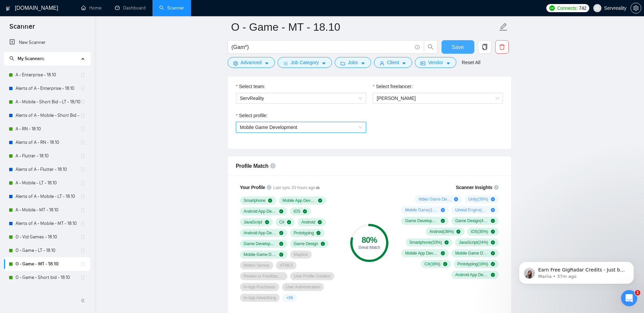  What do you see at coordinates (47, 291) in the screenshot?
I see `li: O - Game - 12am-midday - 18.10` at bounding box center [47, 291].